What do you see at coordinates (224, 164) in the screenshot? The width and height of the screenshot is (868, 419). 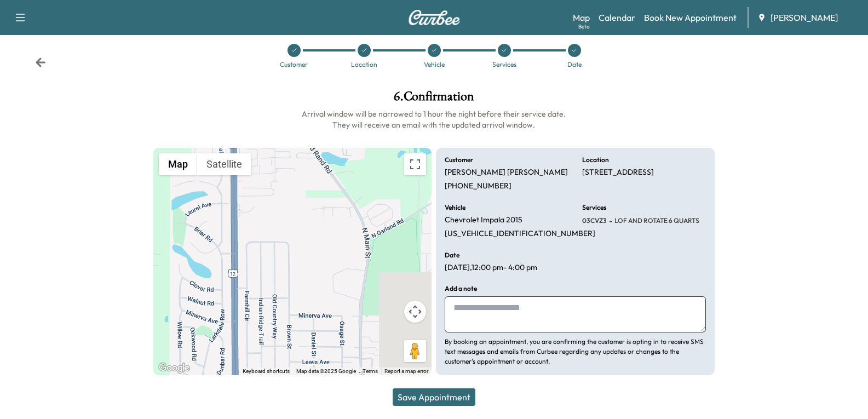 I see `button: Show satellite imagery` at bounding box center [224, 164].